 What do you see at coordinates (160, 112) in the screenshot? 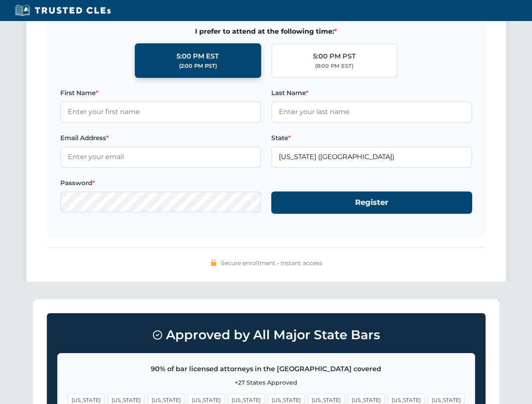
I see `input: Enter your first name` at bounding box center [160, 112].